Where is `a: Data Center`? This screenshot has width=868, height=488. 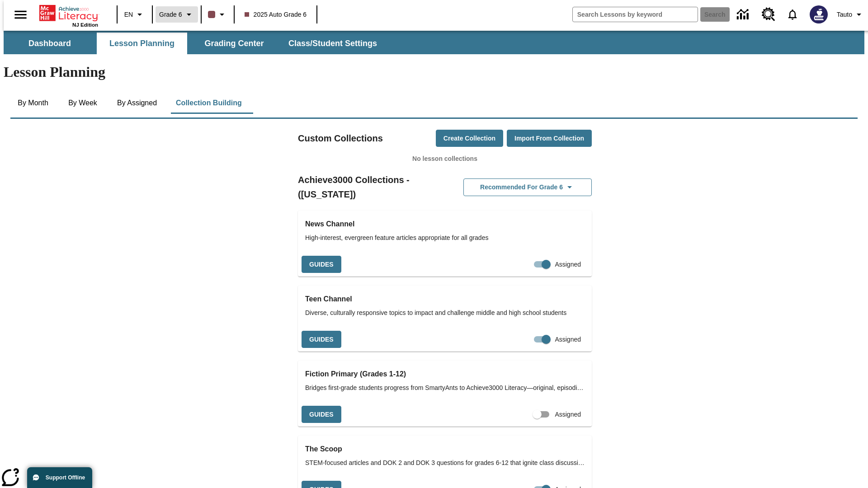 a: Data Center is located at coordinates (744, 15).